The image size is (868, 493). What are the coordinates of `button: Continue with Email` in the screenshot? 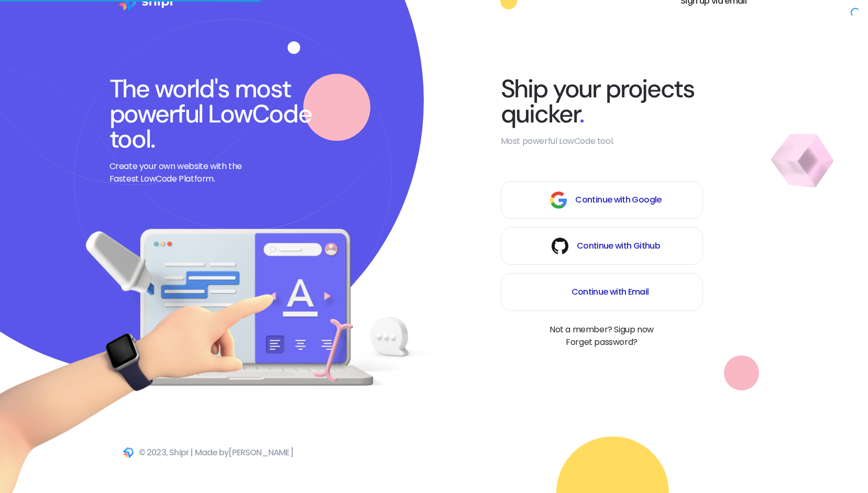 It's located at (602, 292).